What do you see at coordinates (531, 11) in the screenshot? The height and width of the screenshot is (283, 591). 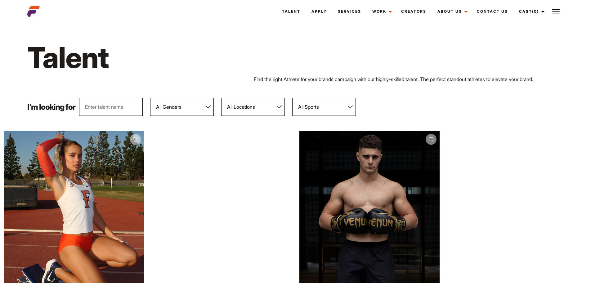 I see `a: Cast(0)` at bounding box center [531, 11].